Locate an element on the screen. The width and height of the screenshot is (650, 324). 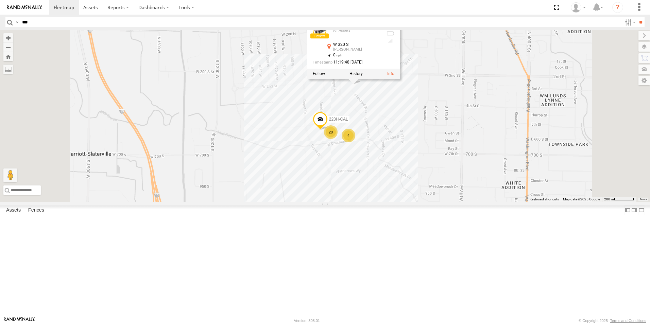
label: Hide Summary Table is located at coordinates (641, 210).